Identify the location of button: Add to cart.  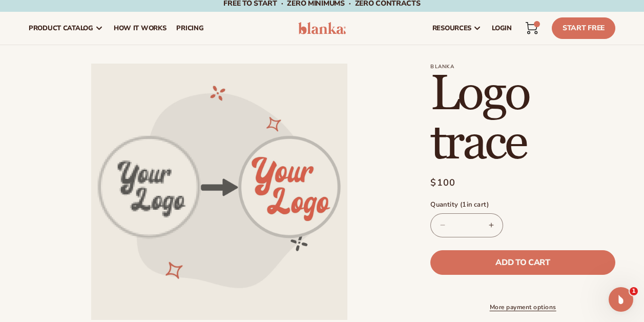
(523, 263).